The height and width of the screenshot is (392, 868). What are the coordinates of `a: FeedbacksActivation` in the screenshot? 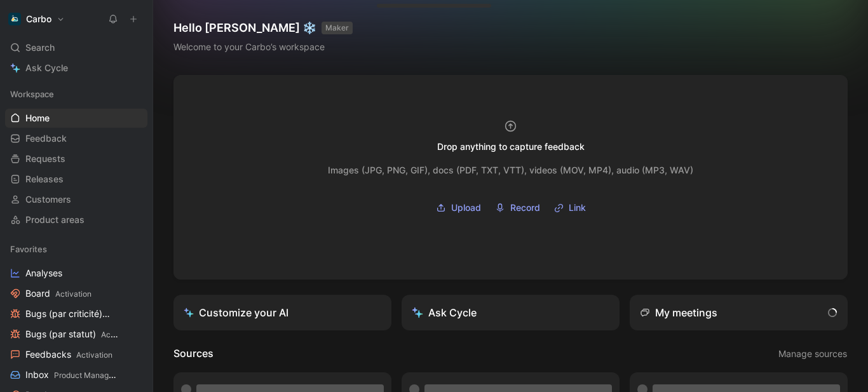 It's located at (76, 355).